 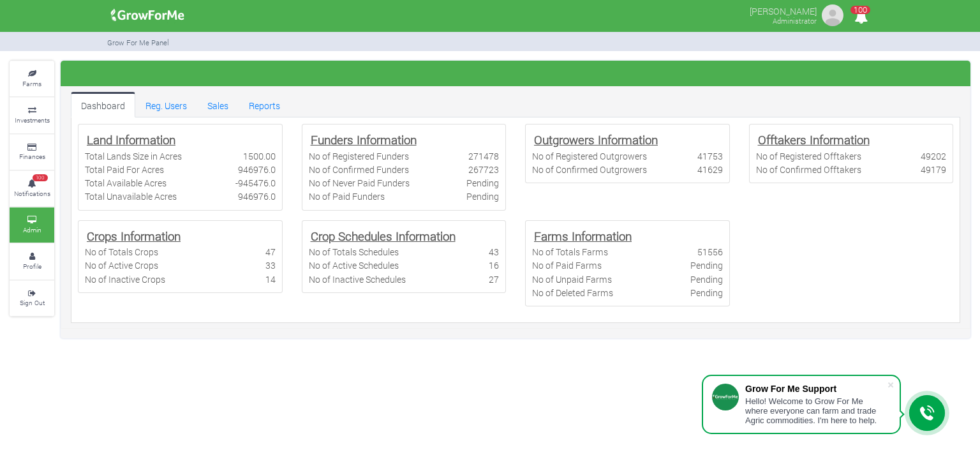 What do you see at coordinates (573, 293) in the screenshot?
I see `div: No of Deleted Farms` at bounding box center [573, 293].